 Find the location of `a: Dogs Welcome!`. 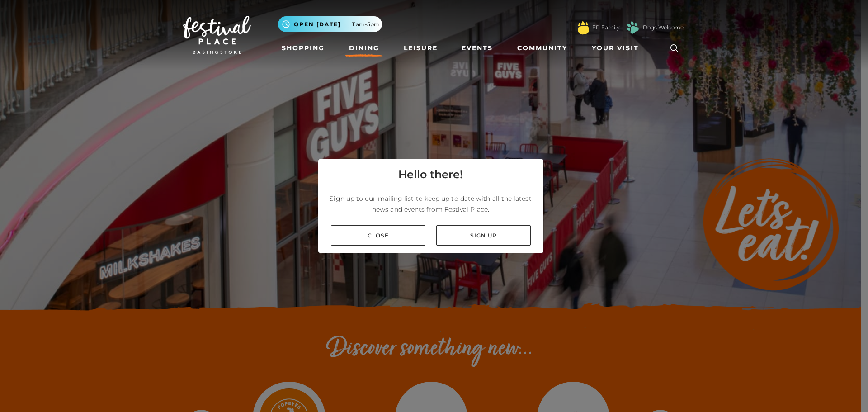

a: Dogs Welcome! is located at coordinates (664, 27).